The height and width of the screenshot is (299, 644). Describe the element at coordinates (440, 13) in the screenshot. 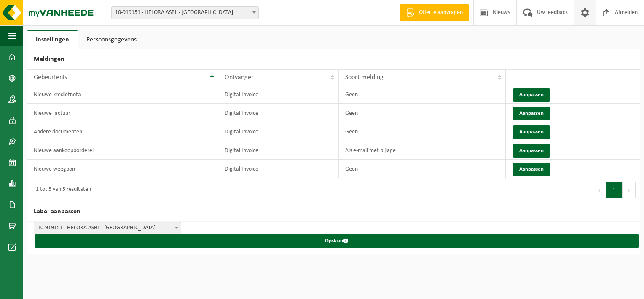

I see `span: Offerte aanvragen` at that location.